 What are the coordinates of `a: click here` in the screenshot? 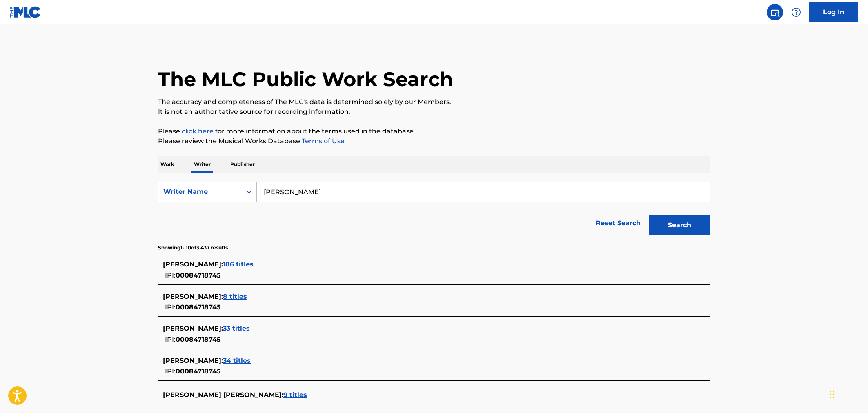 It's located at (198, 131).